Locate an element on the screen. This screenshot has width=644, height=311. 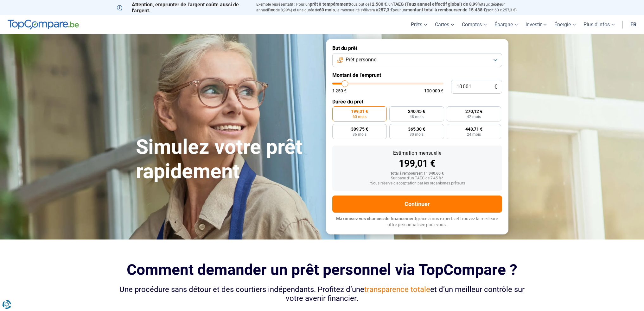
span: transparence totale is located at coordinates (397, 289).